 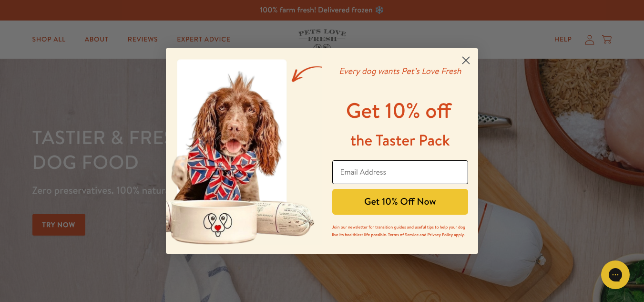 What do you see at coordinates (244, 150) in the screenshot?
I see `img: a400ef88-77f9-4908-94a9-4c138221a682.jpeg` at bounding box center [244, 150].